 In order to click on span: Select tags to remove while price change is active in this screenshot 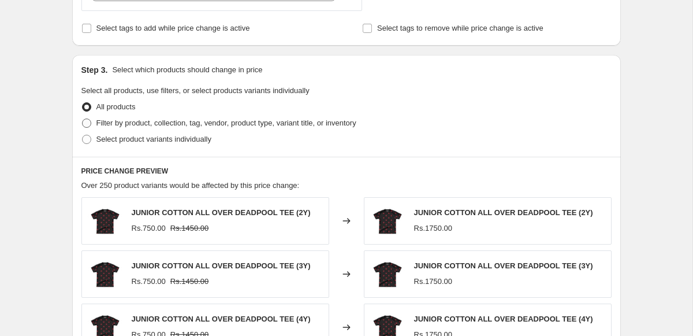, I will do `click(461, 28)`.